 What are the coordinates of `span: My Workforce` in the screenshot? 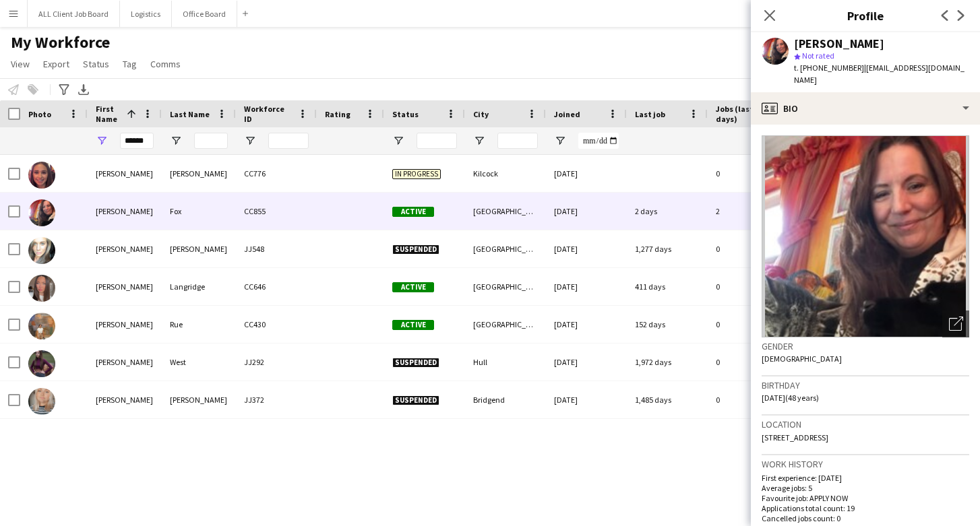 It's located at (60, 43).